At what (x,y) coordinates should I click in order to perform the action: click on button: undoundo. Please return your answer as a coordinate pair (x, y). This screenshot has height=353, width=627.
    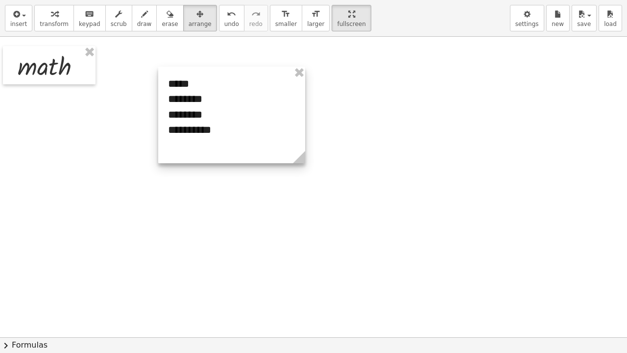
    Looking at the image, I should click on (232, 18).